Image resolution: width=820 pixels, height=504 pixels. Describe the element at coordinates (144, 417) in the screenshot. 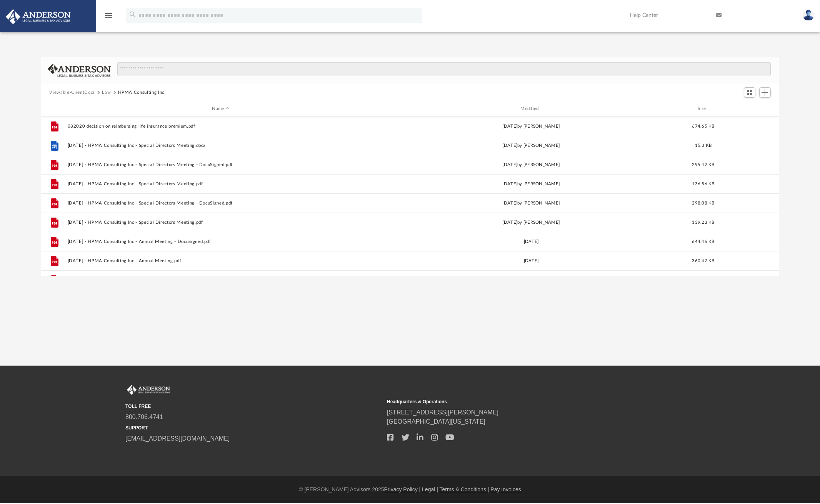

I see `a: 800.706.4741` at that location.